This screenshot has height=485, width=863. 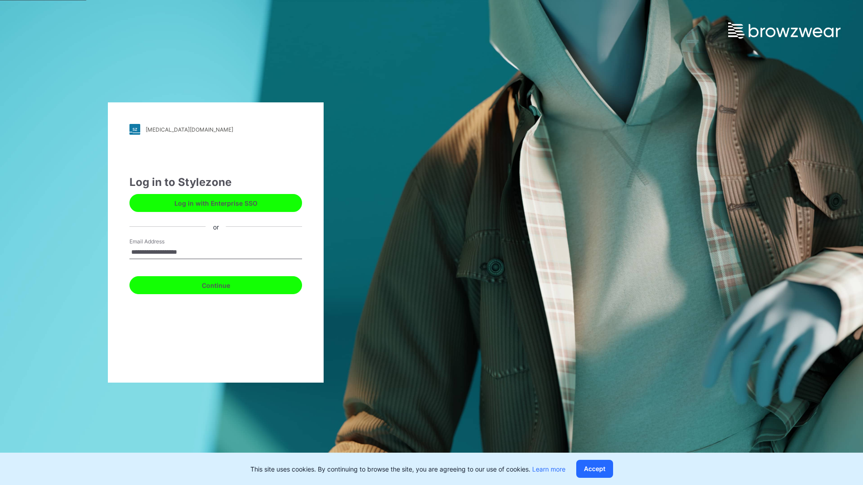 I want to click on img: browzwear-logo.e42bd6dac1945053ebaf764b6aa21510.svg, so click(x=784, y=31).